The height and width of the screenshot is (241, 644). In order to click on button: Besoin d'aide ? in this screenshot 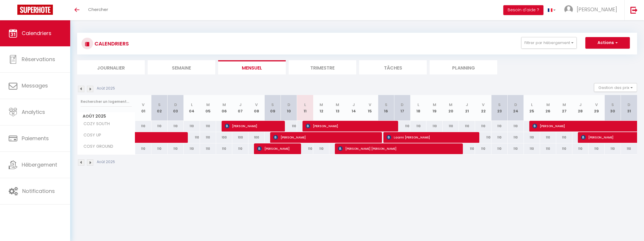, I will do `click(523, 10)`.